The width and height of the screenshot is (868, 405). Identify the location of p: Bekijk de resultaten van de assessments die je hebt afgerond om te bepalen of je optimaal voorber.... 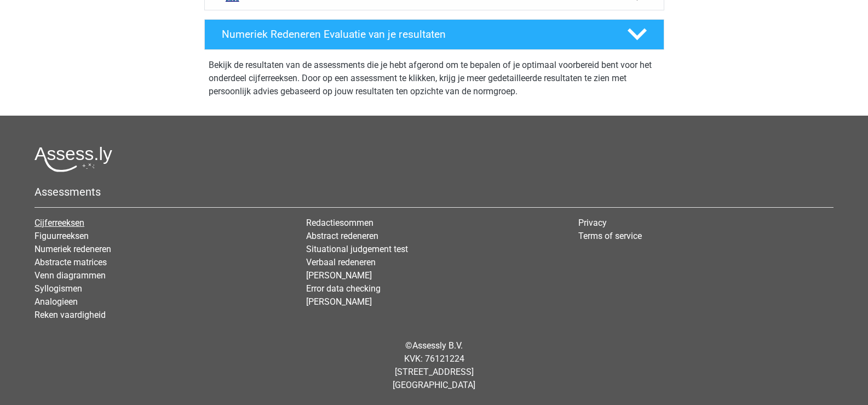
(434, 79).